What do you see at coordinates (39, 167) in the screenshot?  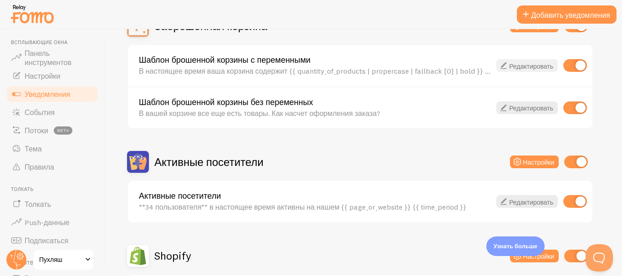 I see `font: Правила` at bounding box center [39, 167].